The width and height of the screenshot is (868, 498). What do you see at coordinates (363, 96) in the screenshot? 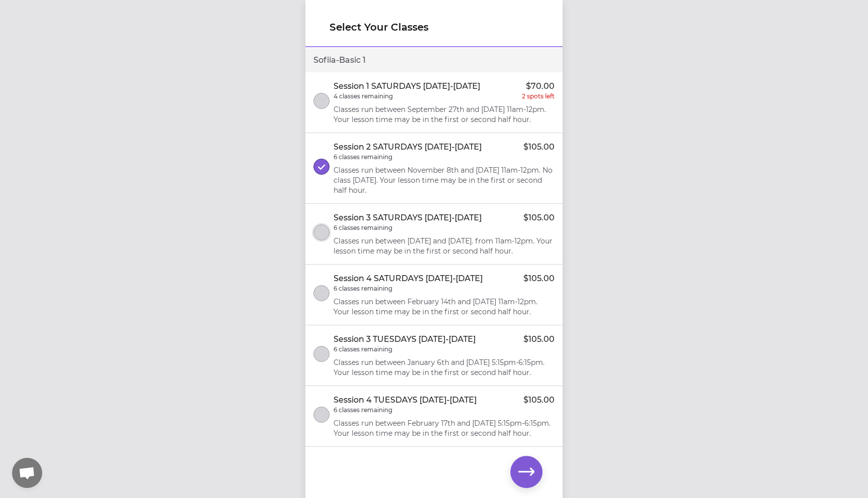
I see `p: 4 classes remaining` at bounding box center [363, 96].